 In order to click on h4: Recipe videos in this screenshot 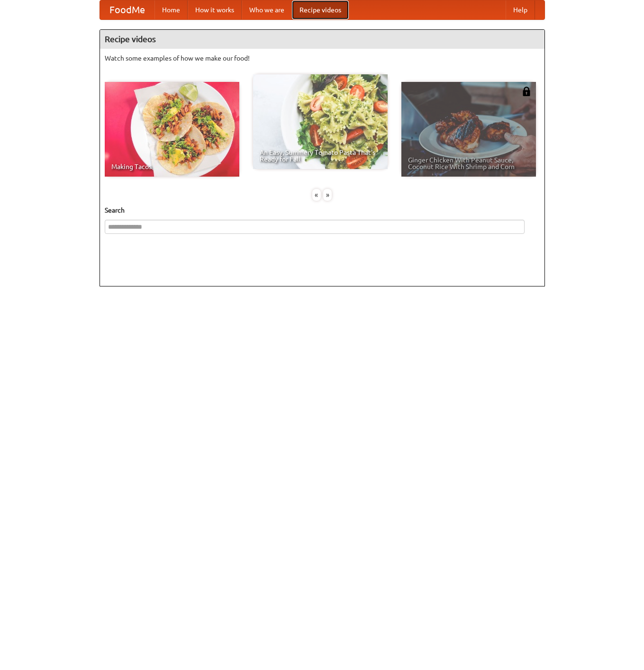, I will do `click(322, 40)`.